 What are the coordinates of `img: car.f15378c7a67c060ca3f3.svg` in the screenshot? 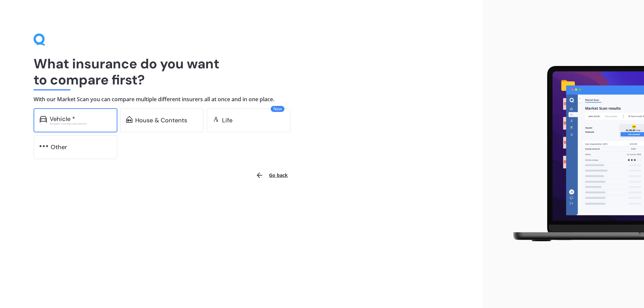 It's located at (43, 119).